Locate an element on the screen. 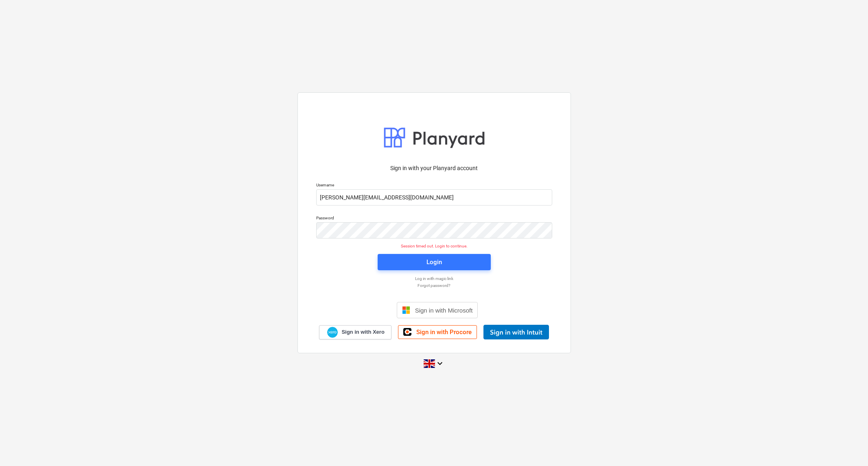 This screenshot has height=466, width=868. img: Xero logo is located at coordinates (332, 332).